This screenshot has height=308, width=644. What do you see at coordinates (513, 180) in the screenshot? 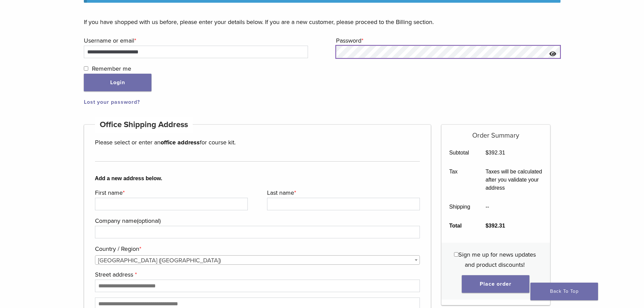
I see `td: Taxes will be calculated after you validate your address` at bounding box center [513, 180].